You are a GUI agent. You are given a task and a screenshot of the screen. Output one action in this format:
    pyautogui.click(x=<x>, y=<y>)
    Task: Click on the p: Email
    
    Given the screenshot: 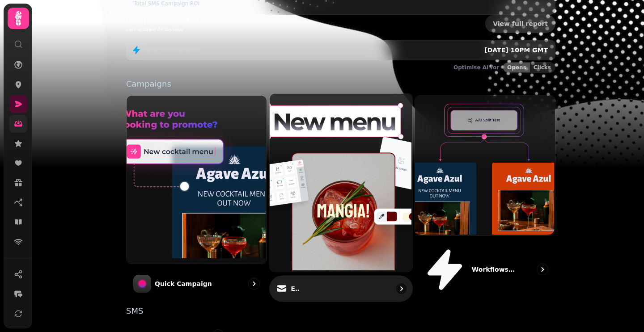 What is the action you would take?
    pyautogui.click(x=295, y=289)
    